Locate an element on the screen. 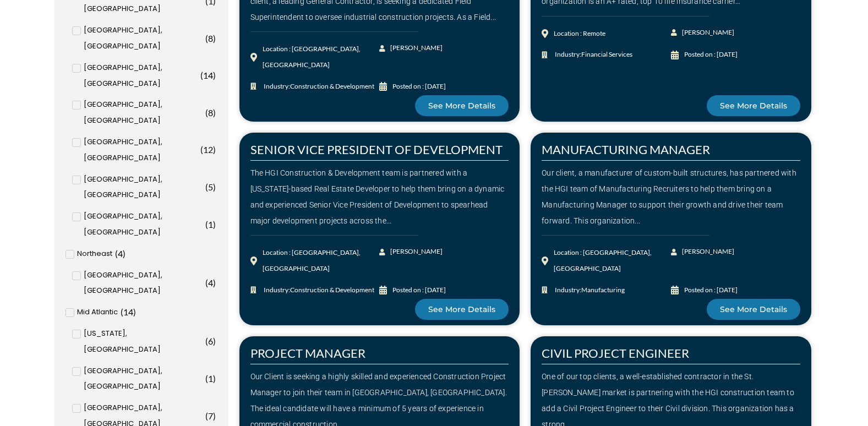 This screenshot has width=868, height=426. span: 7 is located at coordinates (211, 416).